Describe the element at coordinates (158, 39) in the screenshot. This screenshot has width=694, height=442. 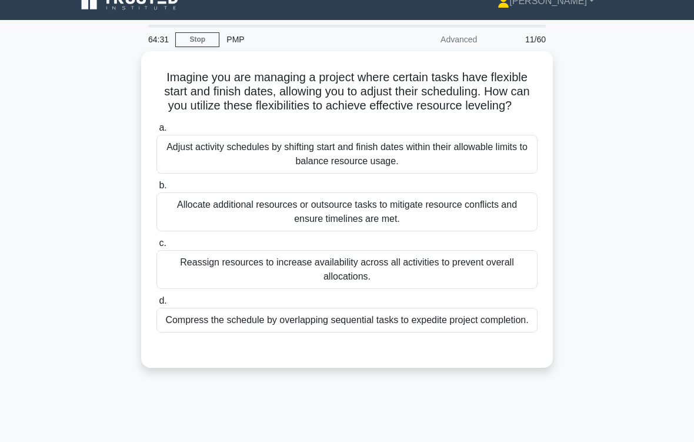
I see `div: 64:31` at that location.